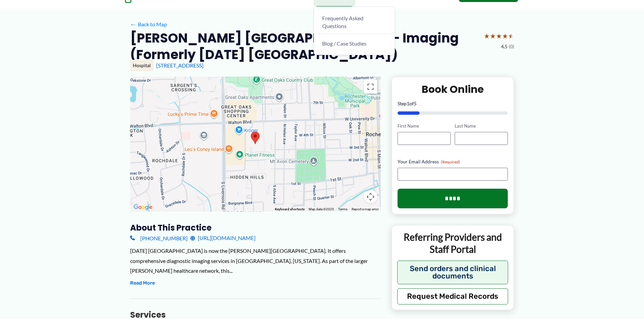 This screenshot has width=644, height=319. Describe the element at coordinates (452, 162) in the screenshot. I see `label: Your Email Address` at that location.